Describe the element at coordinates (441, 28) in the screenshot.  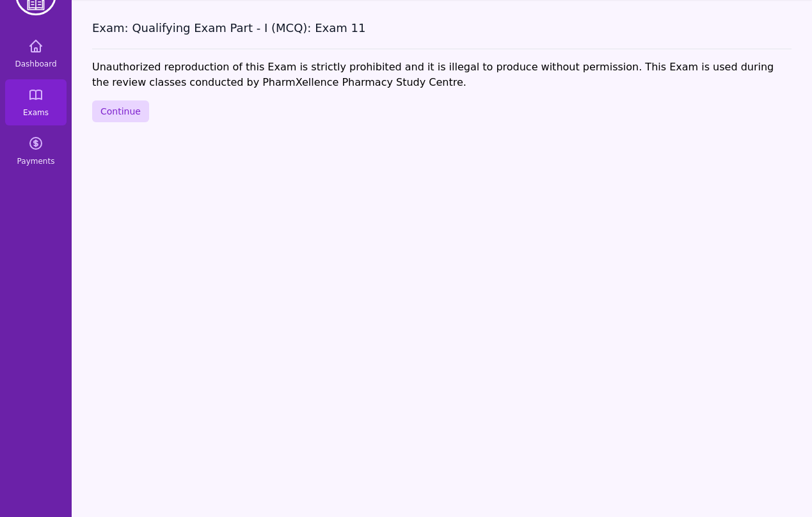
I see `h3: Exam: Qualifying Exam Part - I (MCQ): Exam 11` at that location.